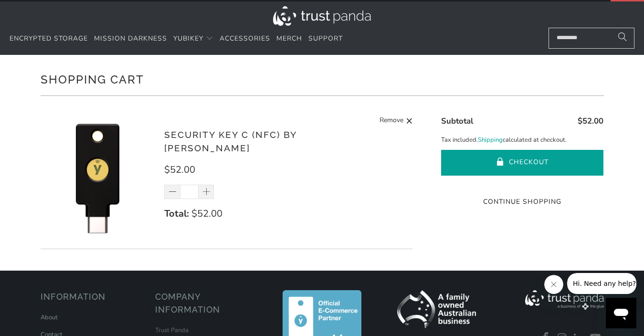  Describe the element at coordinates (98, 177) in the screenshot. I see `a: Security Key C (NFC) by Yubico` at that location.